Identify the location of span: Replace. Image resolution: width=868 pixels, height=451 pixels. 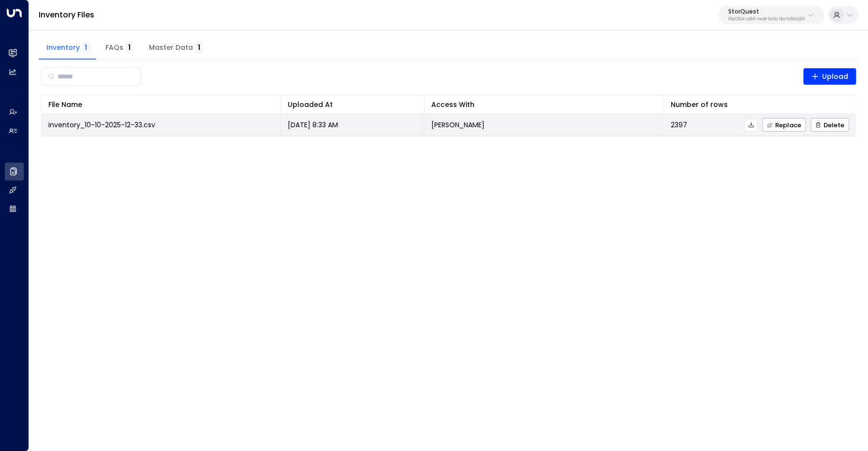
(784, 125).